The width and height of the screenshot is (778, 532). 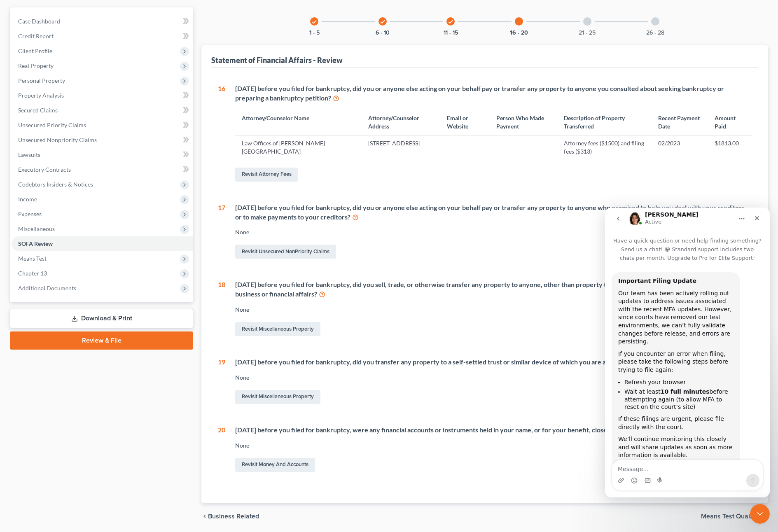 What do you see at coordinates (57, 139) in the screenshot?
I see `span: Unsecured Nonpriority Claims` at bounding box center [57, 139].